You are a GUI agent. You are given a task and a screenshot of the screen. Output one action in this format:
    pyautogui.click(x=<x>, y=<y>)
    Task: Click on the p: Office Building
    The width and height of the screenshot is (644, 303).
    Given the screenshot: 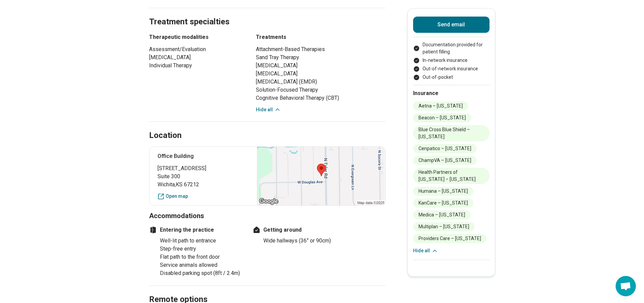 What is the action you would take?
    pyautogui.click(x=203, y=156)
    